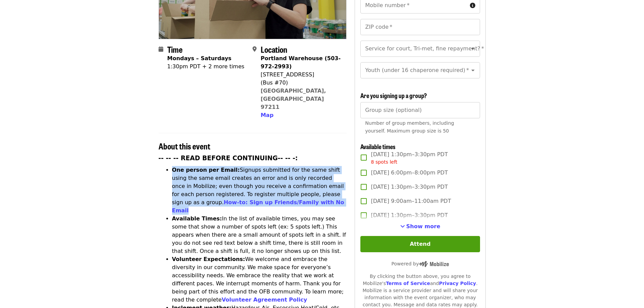  I want to click on input: [object Object], so click(420, 110).